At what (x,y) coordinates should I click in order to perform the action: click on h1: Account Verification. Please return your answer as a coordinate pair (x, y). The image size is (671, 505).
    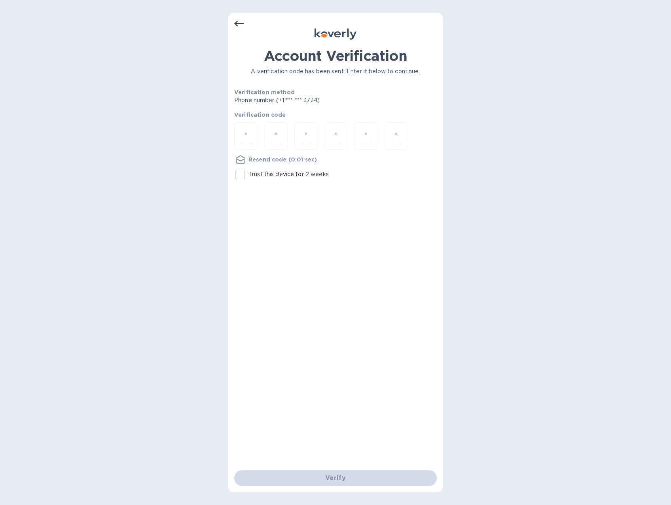
    Looking at the image, I should click on (336, 56).